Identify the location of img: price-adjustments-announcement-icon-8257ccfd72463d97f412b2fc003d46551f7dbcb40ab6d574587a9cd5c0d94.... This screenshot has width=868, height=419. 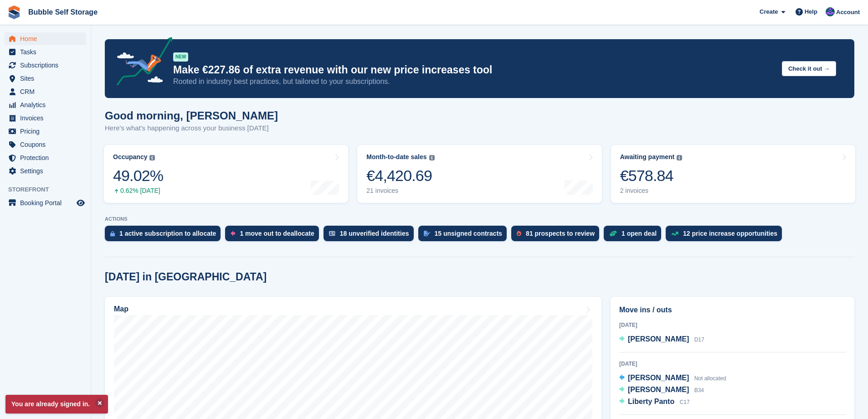
(141, 63).